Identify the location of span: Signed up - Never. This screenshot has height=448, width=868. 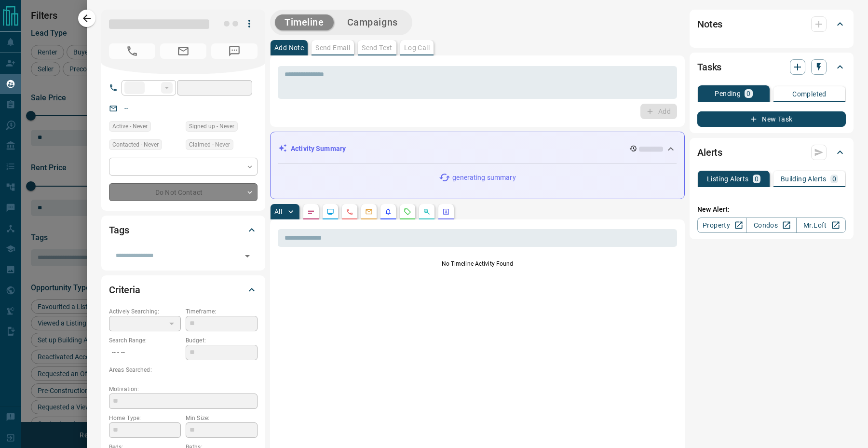
(212, 126).